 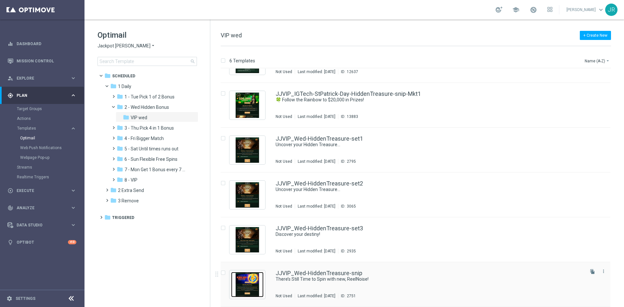 What do you see at coordinates (422, 100) in the screenshot?
I see `a: 🍀 Follow the Rainbow to $20,000 in Prizes!` at bounding box center [422, 100].